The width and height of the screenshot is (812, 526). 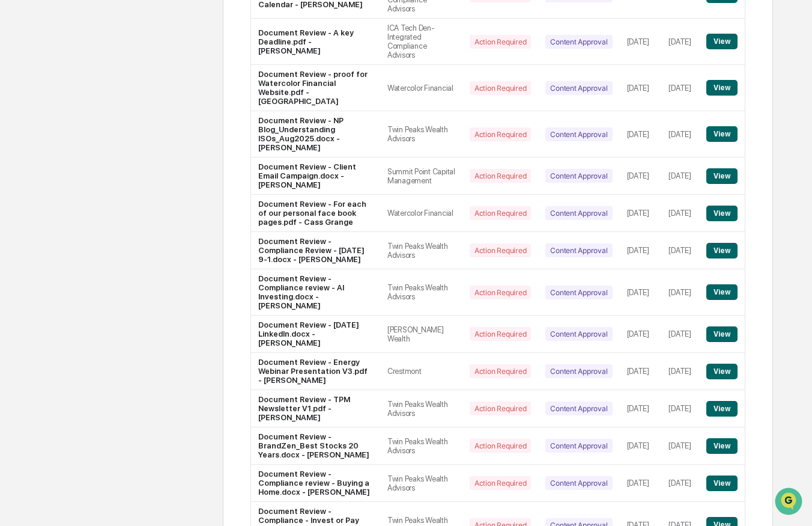 I want to click on a: 🖐️Preclearance, so click(x=44, y=157).